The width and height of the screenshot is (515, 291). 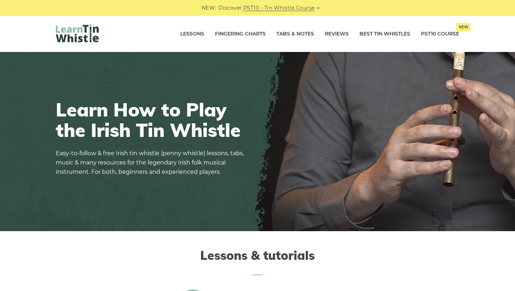 I want to click on h1: Learn How to Play the Irish Tin Whistle, so click(x=152, y=120).